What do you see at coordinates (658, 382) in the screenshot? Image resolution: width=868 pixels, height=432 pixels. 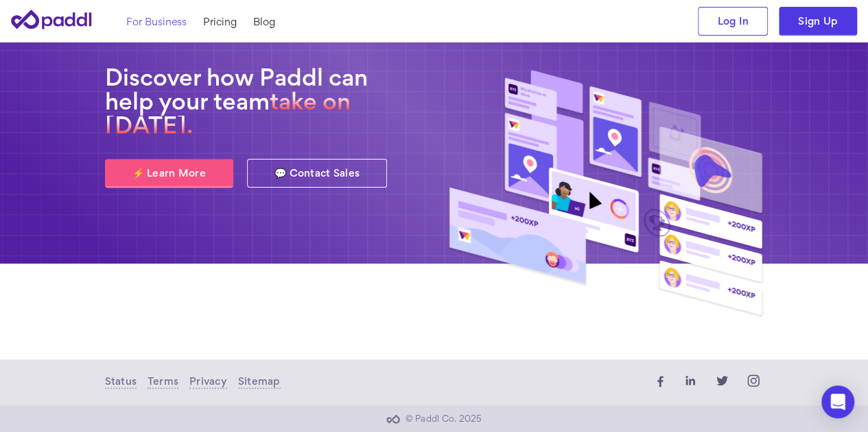 I see `a: facebook` at bounding box center [658, 382].